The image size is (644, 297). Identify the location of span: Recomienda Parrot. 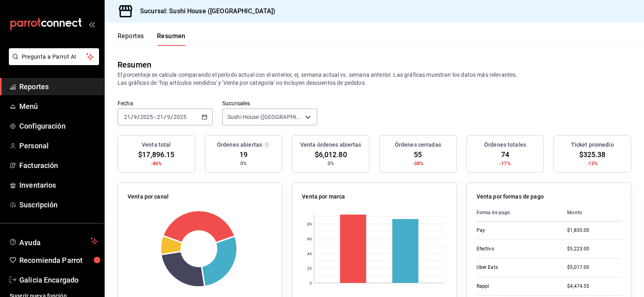
(58, 260).